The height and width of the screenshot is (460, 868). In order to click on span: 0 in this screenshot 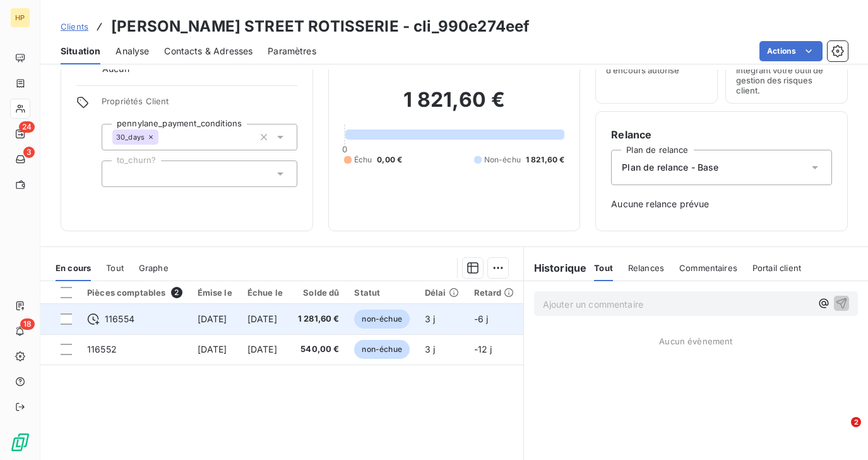, I will do `click(345, 149)`.